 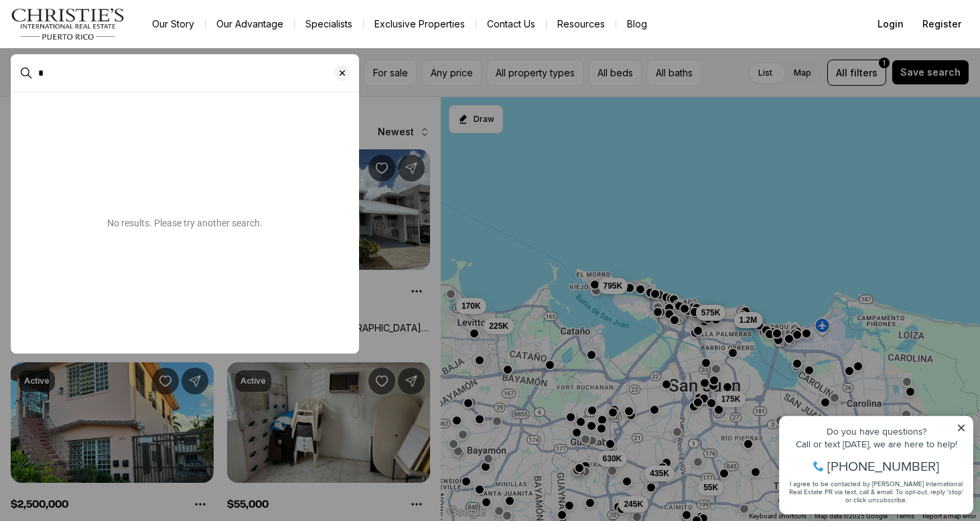 What do you see at coordinates (419, 24) in the screenshot?
I see `a: Exclusive Properties` at bounding box center [419, 24].